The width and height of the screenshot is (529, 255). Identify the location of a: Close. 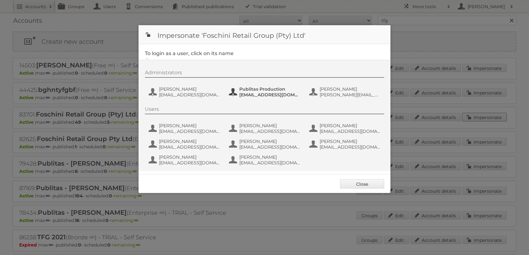
(362, 184).